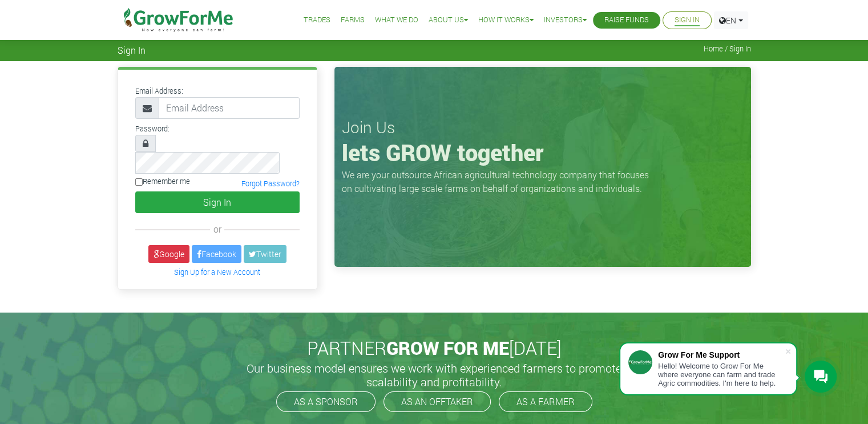 The width and height of the screenshot is (868, 424). I want to click on a: Investors, so click(565, 20).